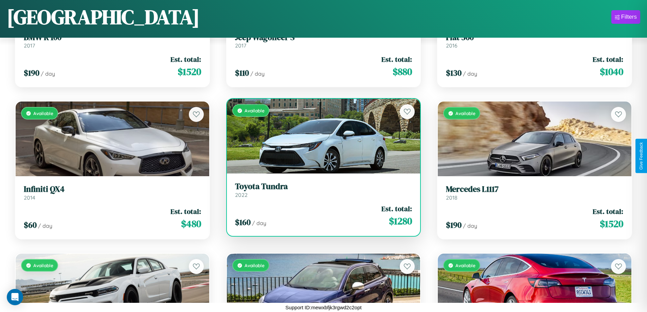  Describe the element at coordinates (402, 72) in the screenshot. I see `span: $ 880` at that location.